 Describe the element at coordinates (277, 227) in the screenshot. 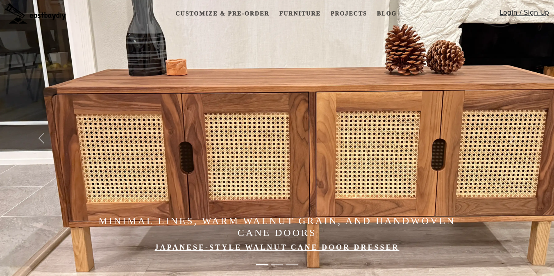

I see `h4: Minimal Lines, Warm Walnut Grain, and Handwoven Cane Doors` at that location.